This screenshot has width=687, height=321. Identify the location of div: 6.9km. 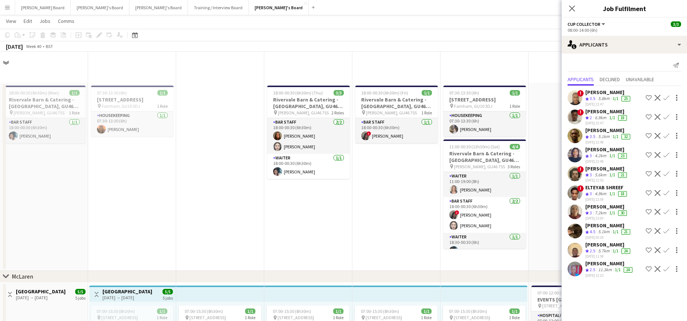
(601, 118).